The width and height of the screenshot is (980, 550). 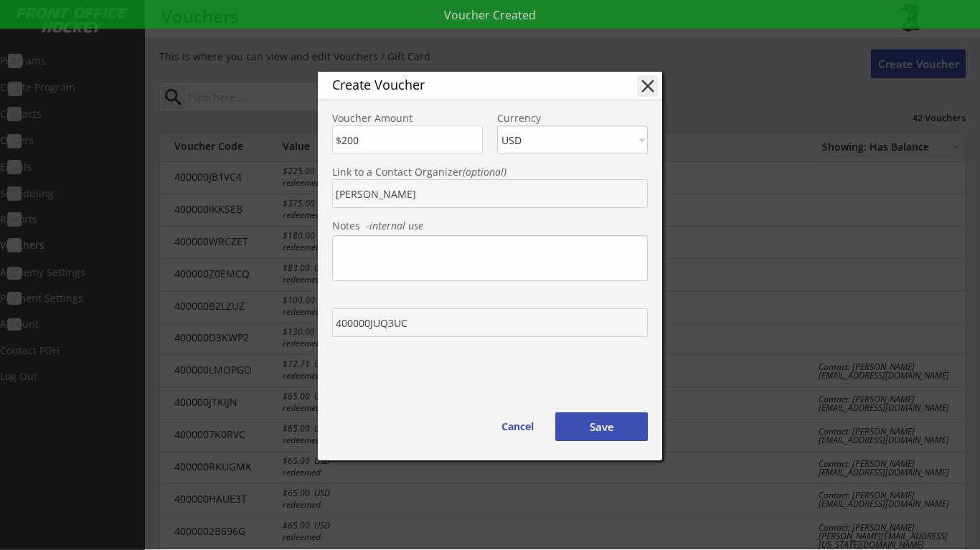 I want to click on em: (optional), so click(x=484, y=171).